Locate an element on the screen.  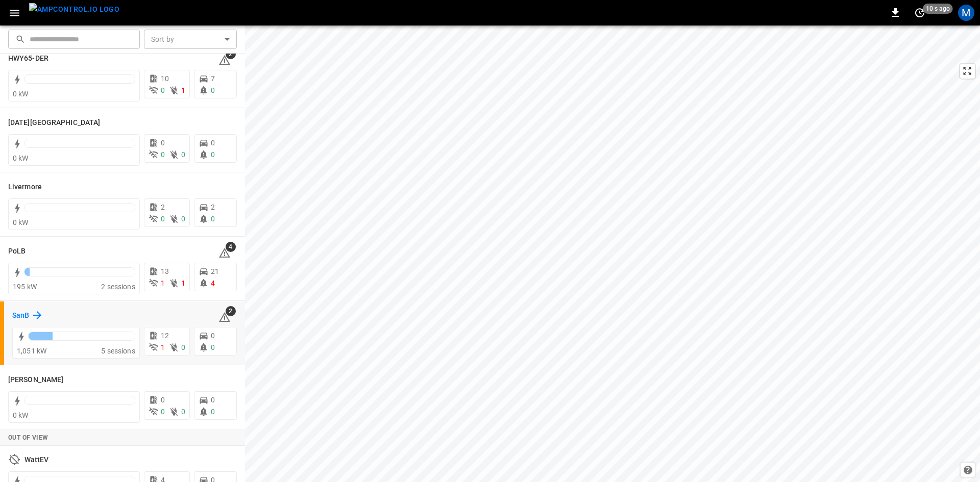
button: set refresh interval is located at coordinates (920, 12).